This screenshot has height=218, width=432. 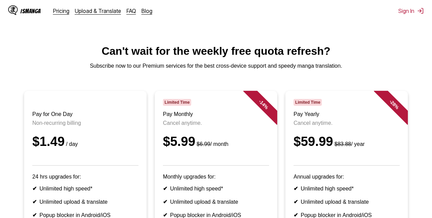 What do you see at coordinates (216, 142) in the screenshot?
I see `div: $5.99` at bounding box center [216, 142].